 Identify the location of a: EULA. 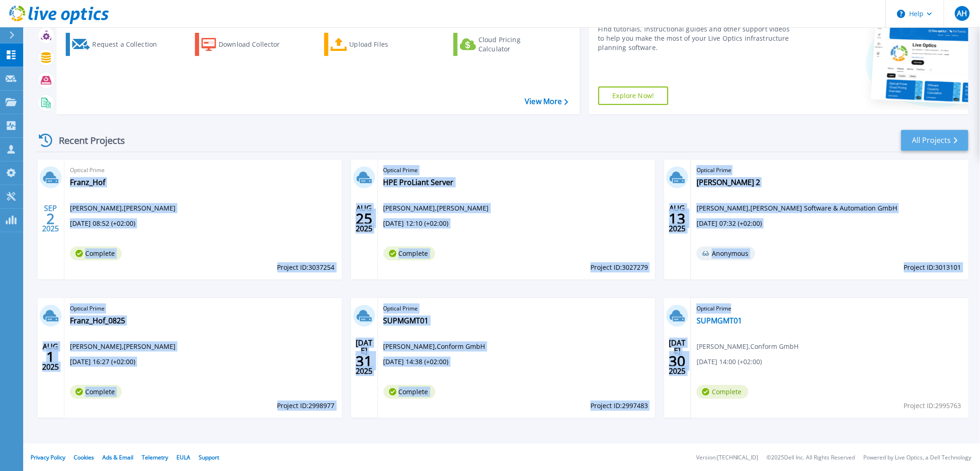
(184, 457).